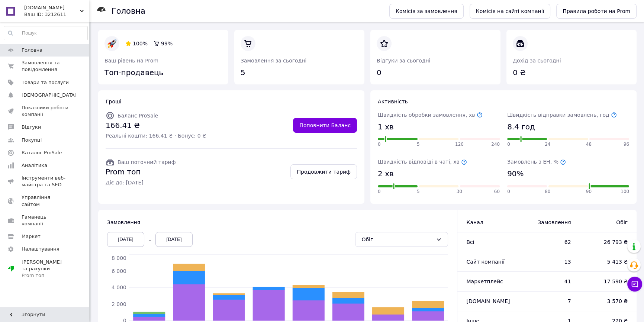 This screenshot has height=322, width=644. Describe the element at coordinates (607, 281) in the screenshot. I see `span: 17 590 ₴` at that location.